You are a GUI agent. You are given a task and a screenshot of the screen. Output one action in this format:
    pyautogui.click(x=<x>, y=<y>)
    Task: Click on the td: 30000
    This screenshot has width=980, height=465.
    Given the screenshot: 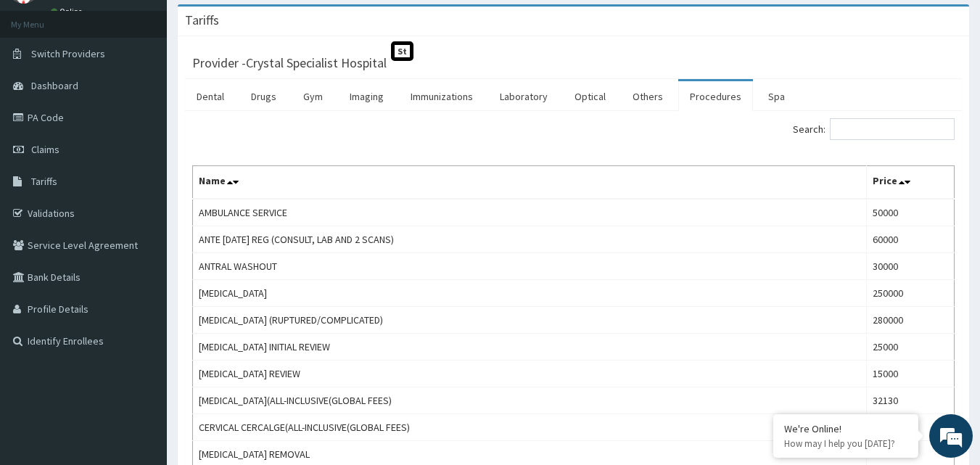 What is the action you would take?
    pyautogui.click(x=910, y=266)
    